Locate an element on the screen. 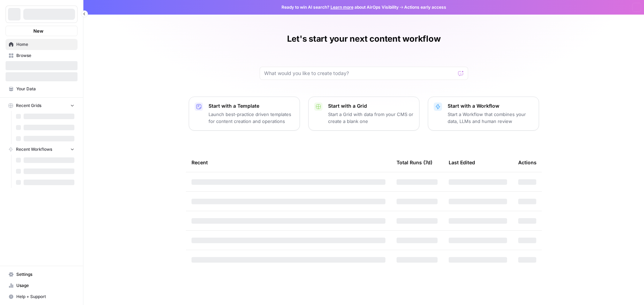 This screenshot has height=305, width=644. p: Start a Grid with data from your CMS or create a blank one is located at coordinates (371, 118).